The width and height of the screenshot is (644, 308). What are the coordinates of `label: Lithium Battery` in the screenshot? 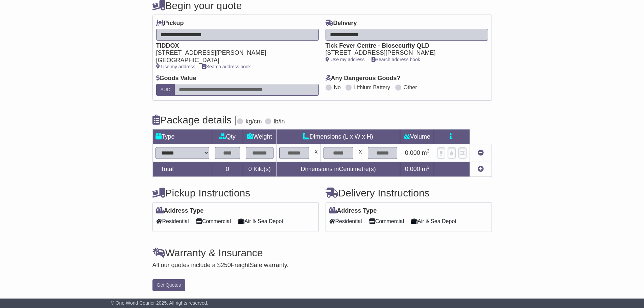 It's located at (372, 87).